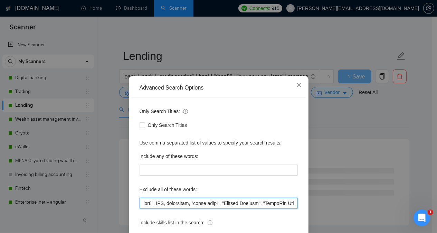 The width and height of the screenshot is (437, 233). What do you see at coordinates (168, 125) in the screenshot?
I see `span: Only Search Titles` at bounding box center [168, 125].